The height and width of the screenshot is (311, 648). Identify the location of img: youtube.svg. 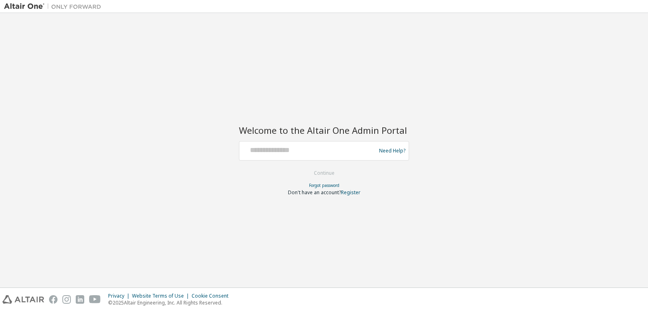
(95, 299).